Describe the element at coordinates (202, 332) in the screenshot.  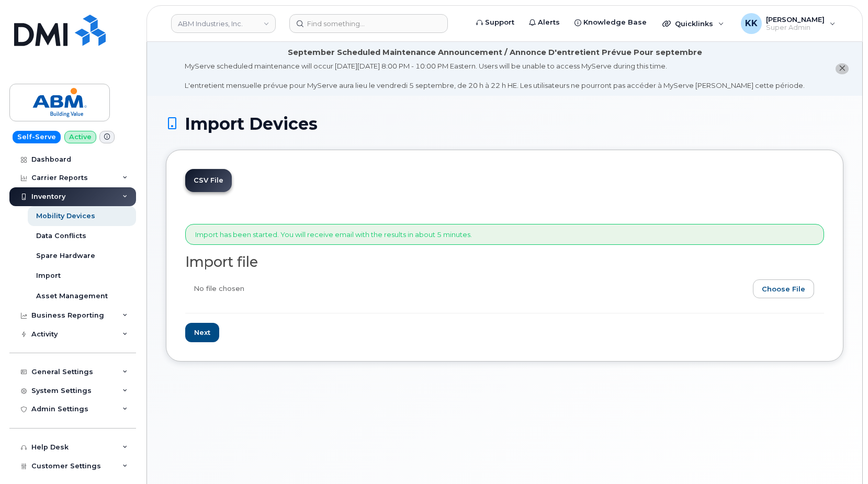
I see `input: Next` at that location.